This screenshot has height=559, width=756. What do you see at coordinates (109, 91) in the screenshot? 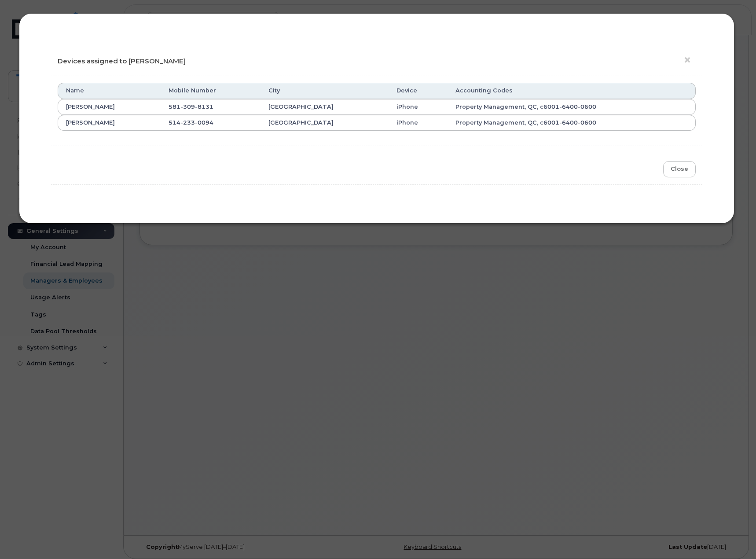
I see `th: Name` at bounding box center [109, 91].